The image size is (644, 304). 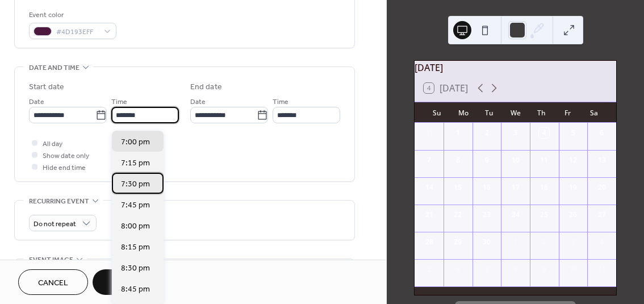 What do you see at coordinates (206, 87) in the screenshot?
I see `div: End date` at bounding box center [206, 87].